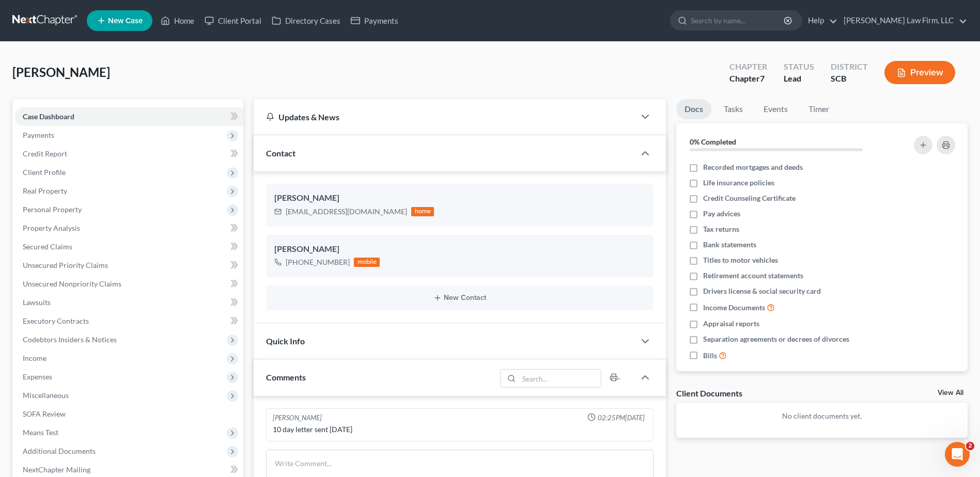  Describe the element at coordinates (45, 395) in the screenshot. I see `span: Miscellaneous` at that location.